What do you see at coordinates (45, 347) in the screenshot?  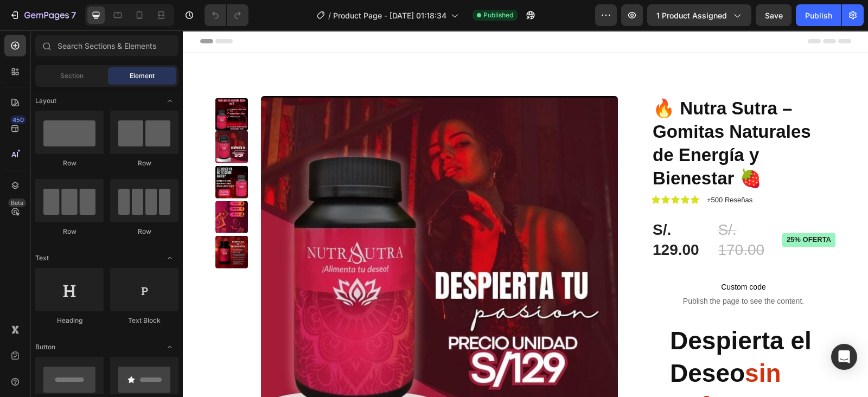 I see `span: Button` at bounding box center [45, 347].